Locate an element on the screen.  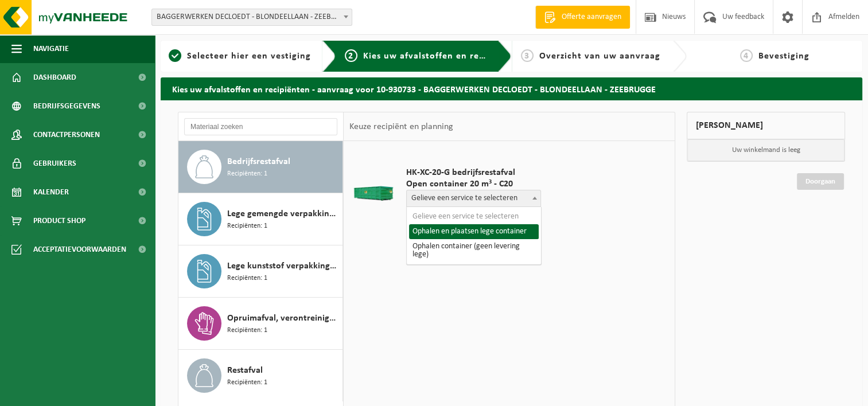
a: Offerte aanvragen is located at coordinates (582, 17).